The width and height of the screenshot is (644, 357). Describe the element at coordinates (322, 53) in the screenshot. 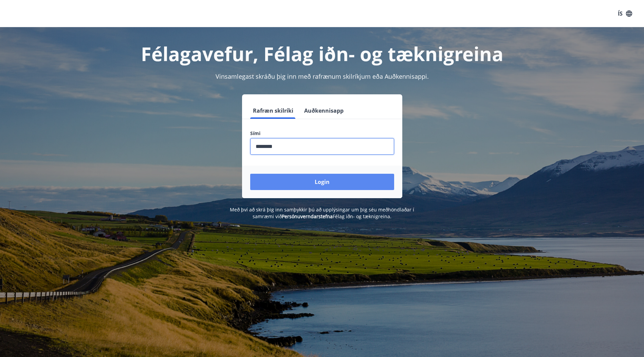

I see `h1: Félagavefur, Félag iðn- og tæknigreina` at that location.